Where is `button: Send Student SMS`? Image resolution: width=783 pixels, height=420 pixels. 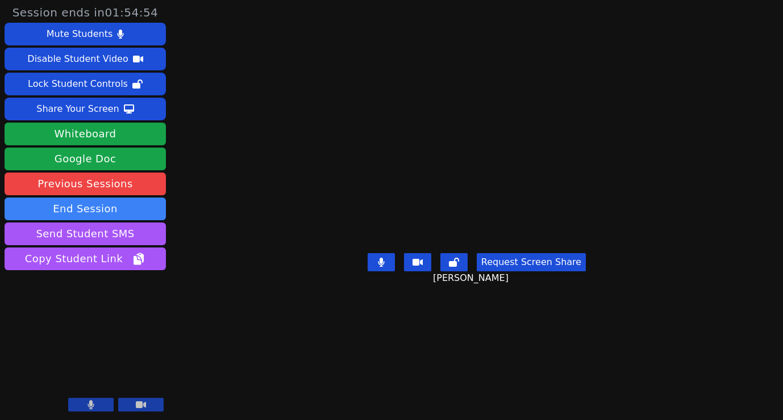 button: Send Student SMS is located at coordinates (85, 234).